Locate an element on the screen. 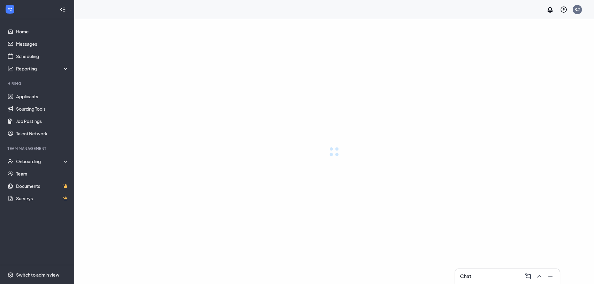  div: Hiring is located at coordinates (37, 84).